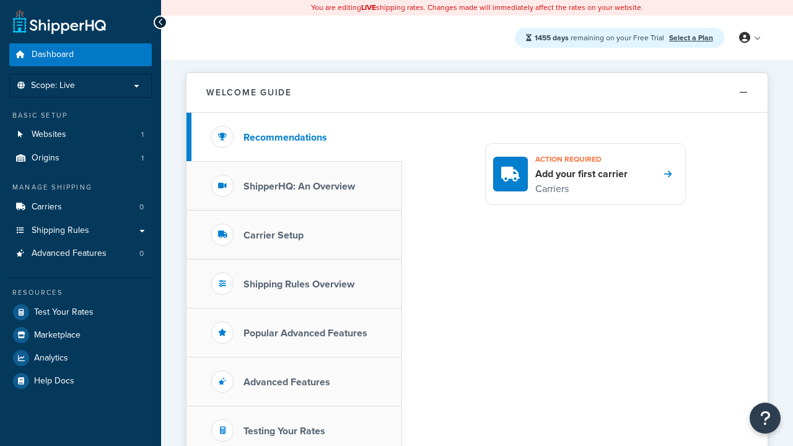  I want to click on li: Analytics, so click(81, 358).